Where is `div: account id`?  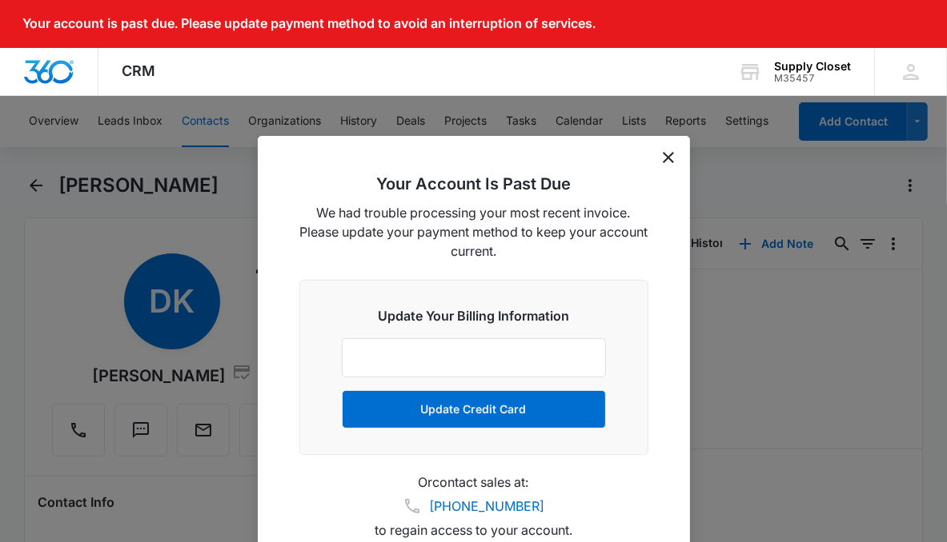
div: account id is located at coordinates (812, 78).